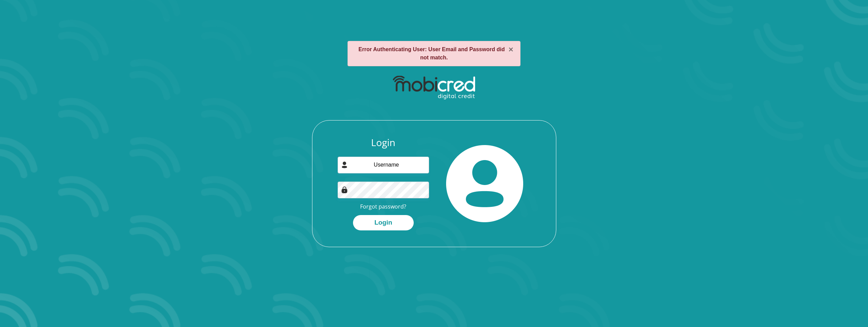 The height and width of the screenshot is (327, 868). I want to click on a: Forgot password?, so click(383, 206).